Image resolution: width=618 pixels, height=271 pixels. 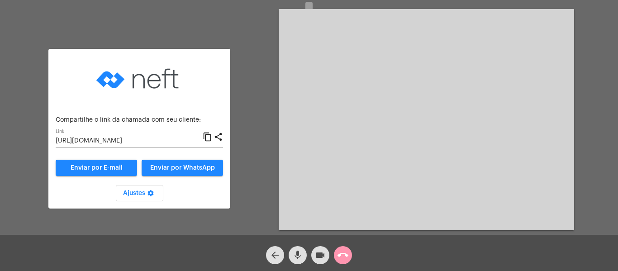 What do you see at coordinates (139, 79) in the screenshot?
I see `img: logo-neft-novo-2.png` at bounding box center [139, 79].